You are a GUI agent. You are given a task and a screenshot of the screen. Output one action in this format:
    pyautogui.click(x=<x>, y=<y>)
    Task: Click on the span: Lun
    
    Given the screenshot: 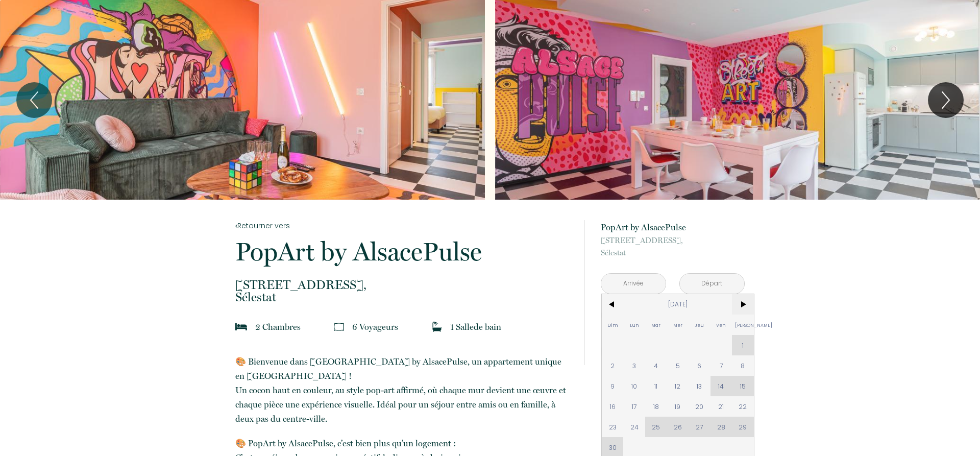 What is the action you would take?
    pyautogui.click(x=634, y=325)
    